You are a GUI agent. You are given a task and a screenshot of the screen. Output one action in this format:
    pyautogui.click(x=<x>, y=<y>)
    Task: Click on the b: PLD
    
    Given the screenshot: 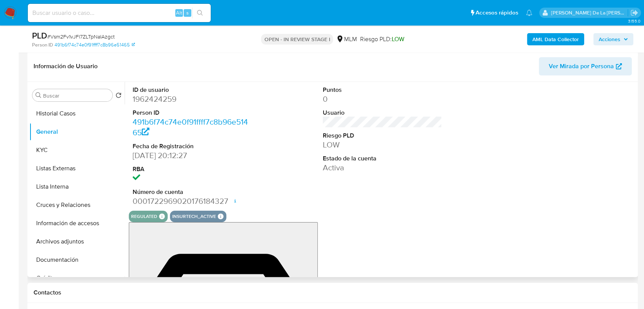 What is the action you would take?
    pyautogui.click(x=39, y=36)
    